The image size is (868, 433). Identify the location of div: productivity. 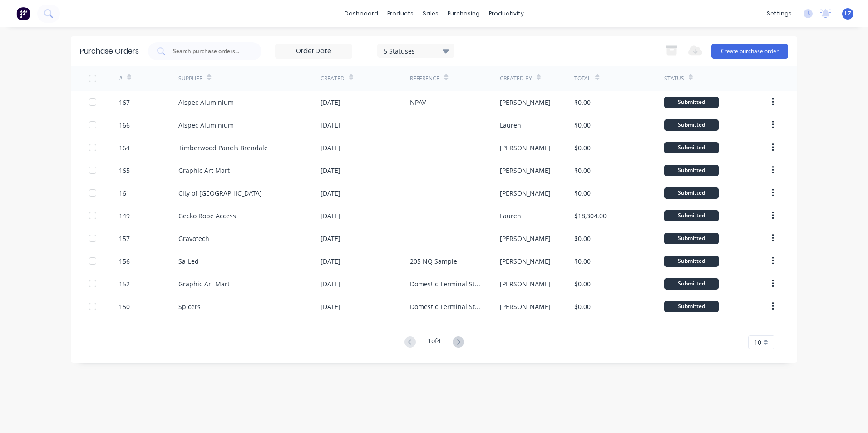
(506, 14).